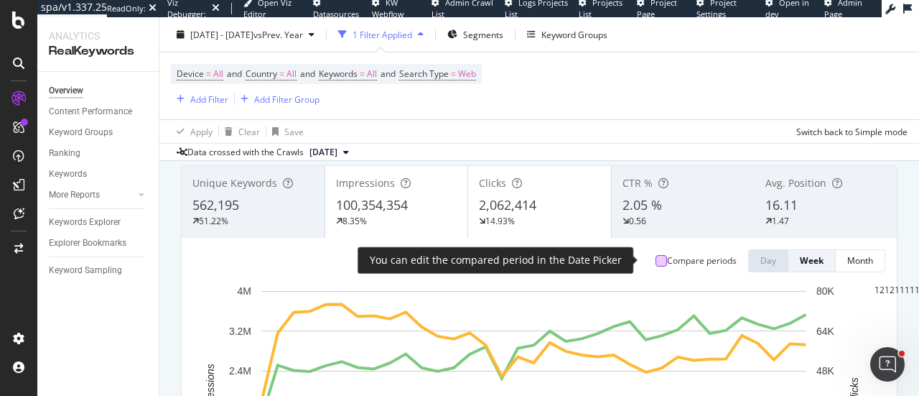  I want to click on span: 16.11, so click(781, 205).